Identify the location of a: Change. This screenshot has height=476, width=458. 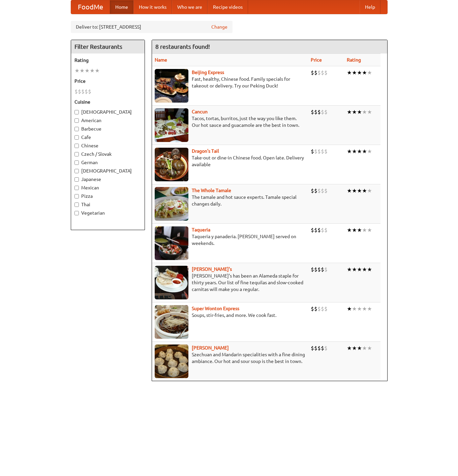
(219, 27).